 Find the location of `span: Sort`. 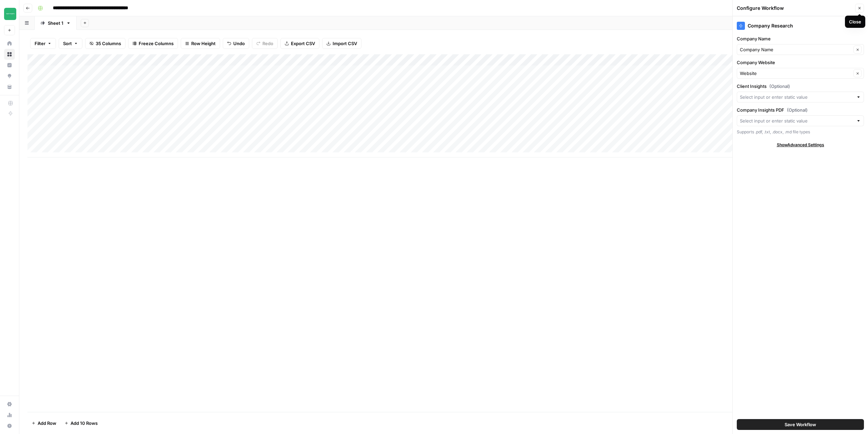

span: Sort is located at coordinates (67, 43).